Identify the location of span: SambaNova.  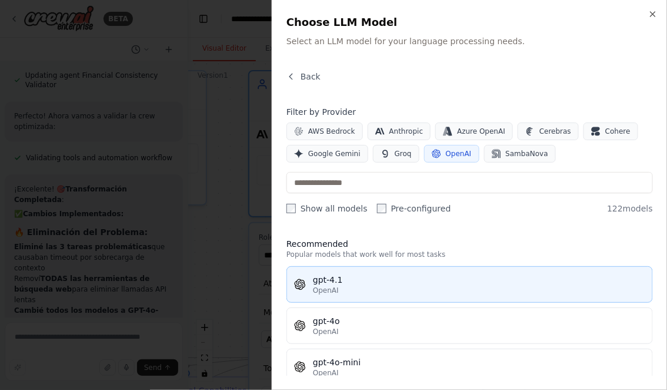
(527, 154).